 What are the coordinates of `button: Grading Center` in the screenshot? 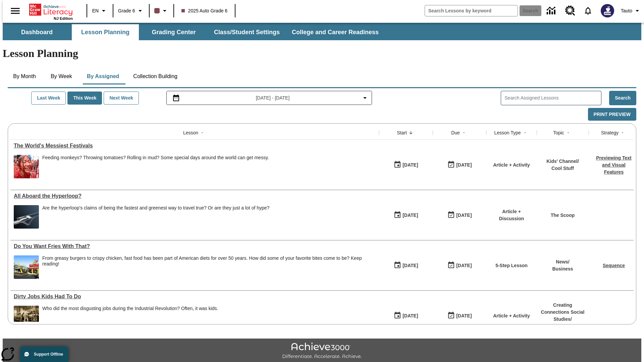 It's located at (174, 32).